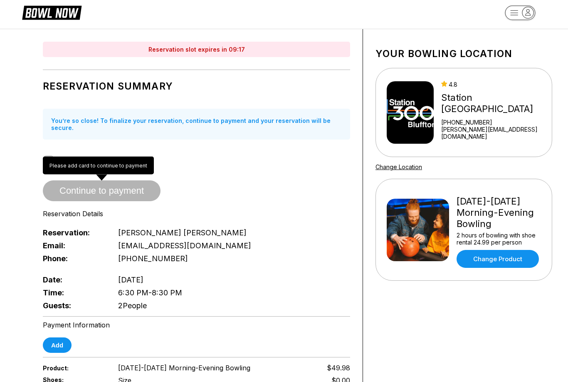 The width and height of the screenshot is (568, 382). Describe the element at coordinates (196, 213) in the screenshot. I see `div: Reservation Details` at that location.